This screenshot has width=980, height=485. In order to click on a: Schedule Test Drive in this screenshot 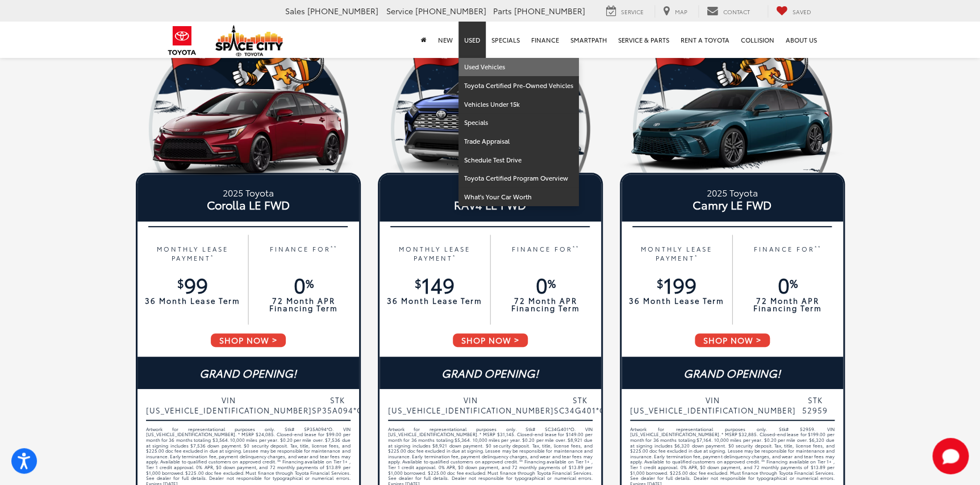, I will do `click(519, 160)`.